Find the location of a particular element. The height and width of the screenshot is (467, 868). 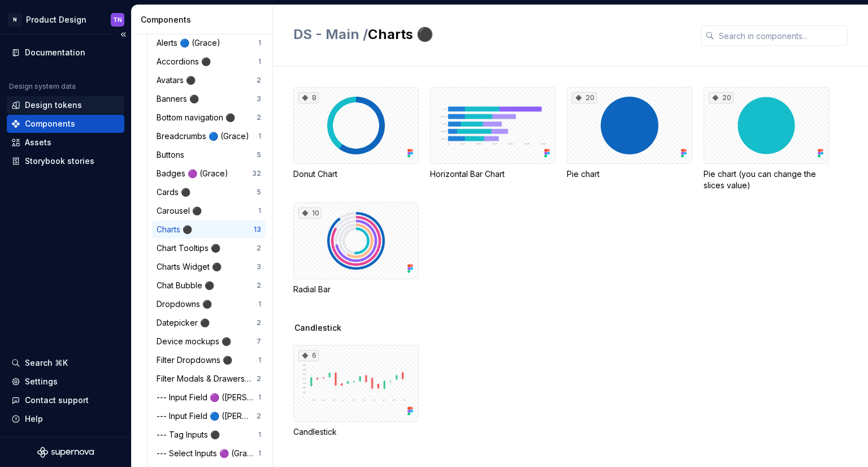

div: 6Candlestick is located at coordinates (356, 391).